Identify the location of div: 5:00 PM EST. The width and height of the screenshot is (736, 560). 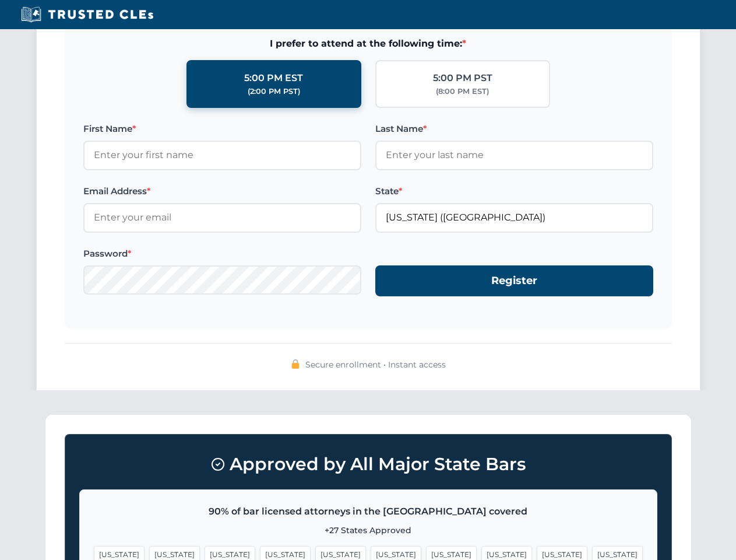
(273, 78).